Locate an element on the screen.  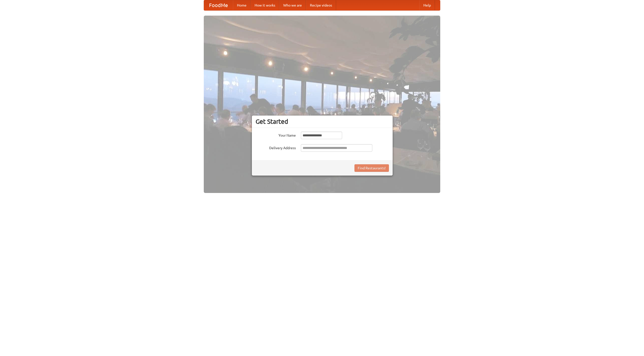
button: Find Restaurants! is located at coordinates (371, 168).